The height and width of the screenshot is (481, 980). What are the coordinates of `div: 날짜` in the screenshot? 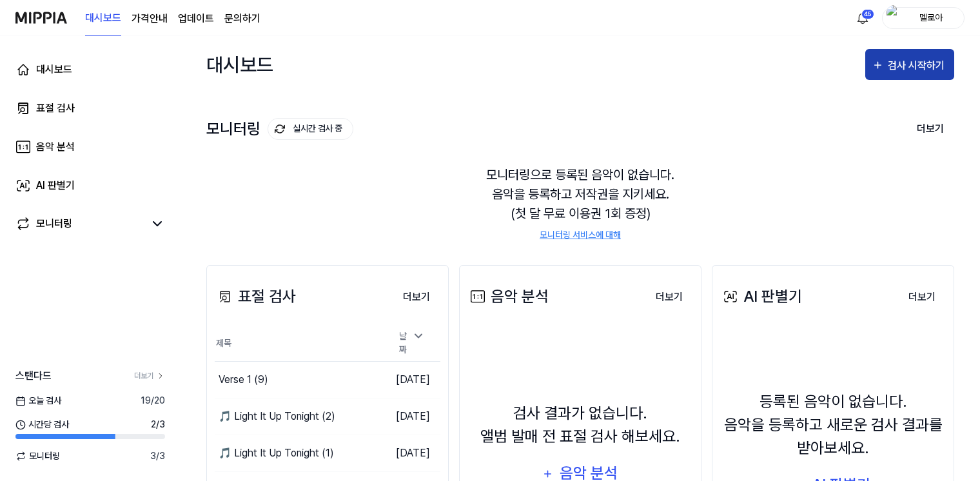 It's located at (412, 343).